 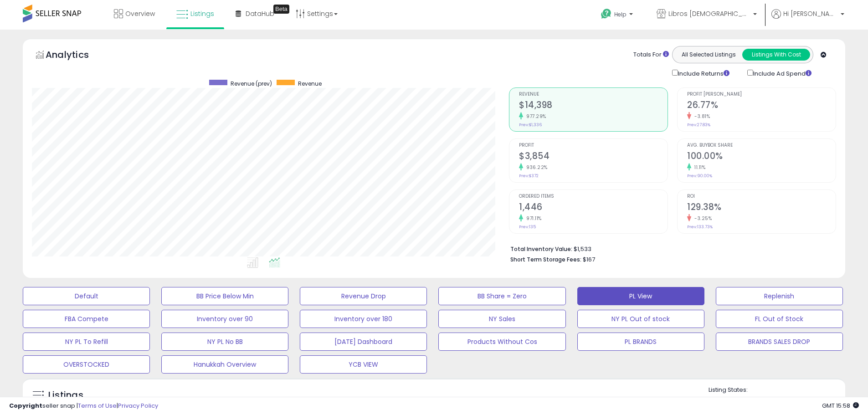 I want to click on button: BB Share = Zero, so click(x=502, y=296).